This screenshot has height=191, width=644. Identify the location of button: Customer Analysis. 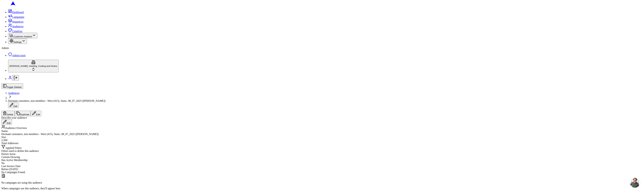
(23, 36).